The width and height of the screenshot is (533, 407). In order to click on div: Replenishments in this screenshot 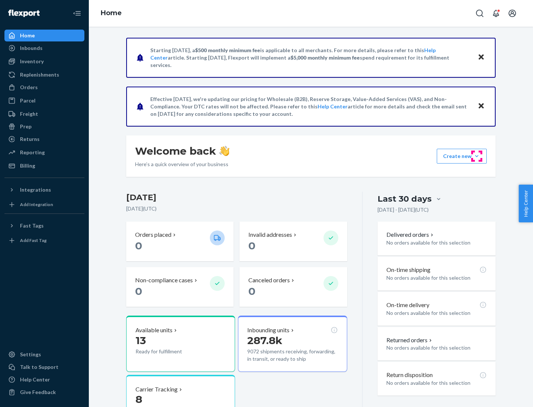, I will do `click(40, 75)`.